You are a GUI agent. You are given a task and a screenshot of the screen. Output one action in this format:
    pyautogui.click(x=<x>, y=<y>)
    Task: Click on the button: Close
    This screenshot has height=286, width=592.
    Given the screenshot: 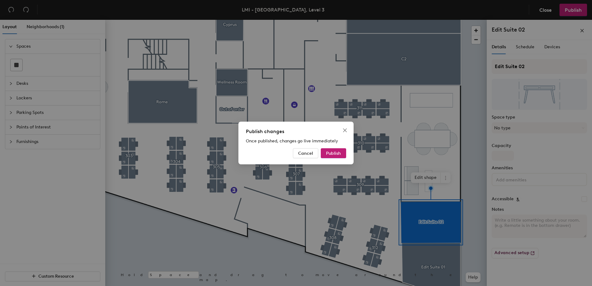 What is the action you would take?
    pyautogui.click(x=345, y=130)
    